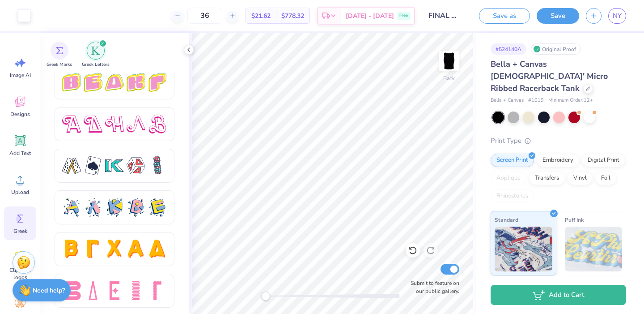 The width and height of the screenshot is (644, 314). I want to click on div: filter for Greek Letters, so click(96, 55).